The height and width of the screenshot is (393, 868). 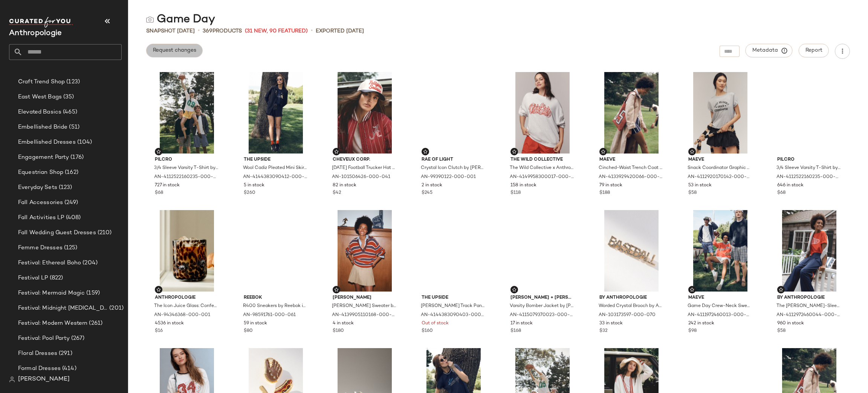 I want to click on span: (31 New, 90 Featured), so click(x=276, y=31).